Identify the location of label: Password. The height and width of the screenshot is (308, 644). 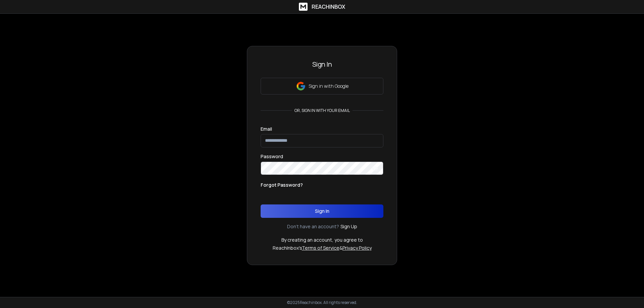
(272, 156).